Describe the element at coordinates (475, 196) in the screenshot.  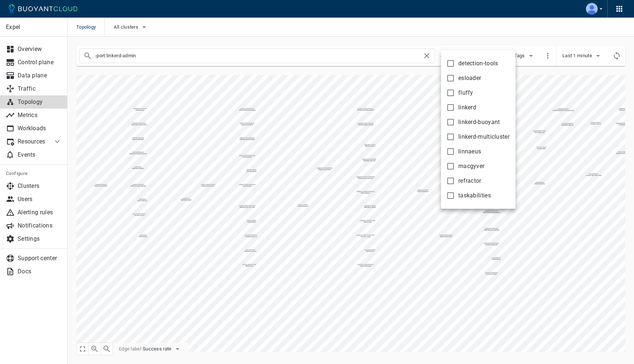
I see `span: taskabilities` at that location.